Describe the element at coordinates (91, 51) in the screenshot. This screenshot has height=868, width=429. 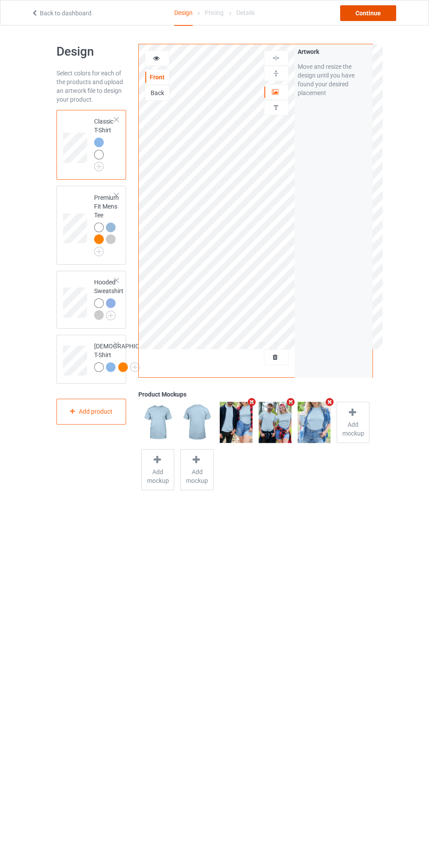
I see `h1: Design` at that location.